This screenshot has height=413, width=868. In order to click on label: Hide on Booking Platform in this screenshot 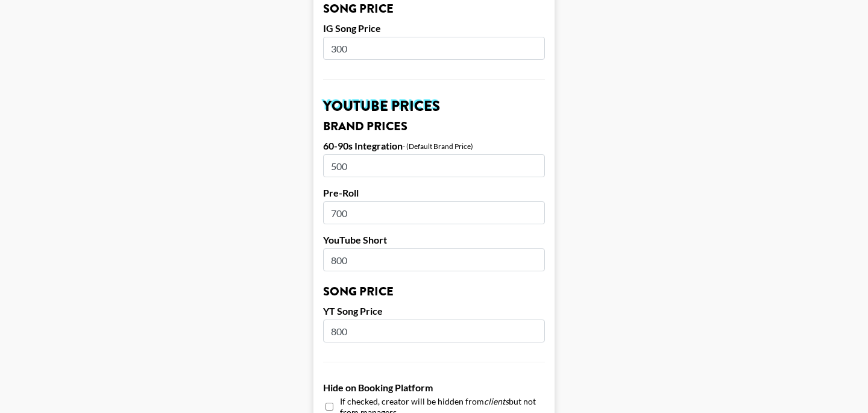, I will do `click(434, 388)`.